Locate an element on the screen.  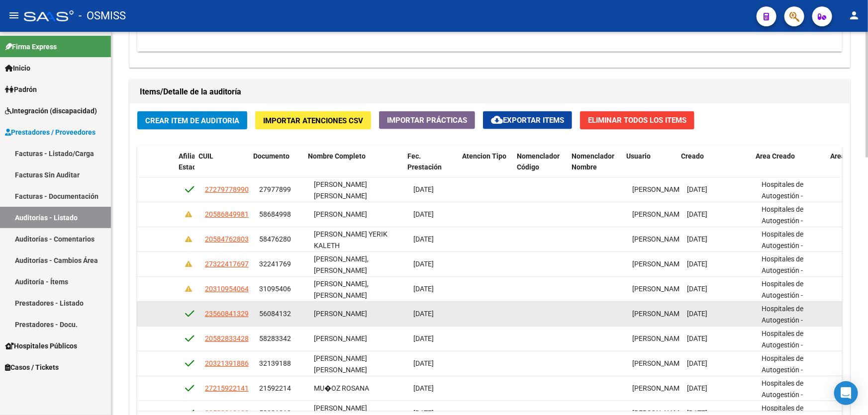
span: Crear Item de Auditoria is located at coordinates (192, 121).